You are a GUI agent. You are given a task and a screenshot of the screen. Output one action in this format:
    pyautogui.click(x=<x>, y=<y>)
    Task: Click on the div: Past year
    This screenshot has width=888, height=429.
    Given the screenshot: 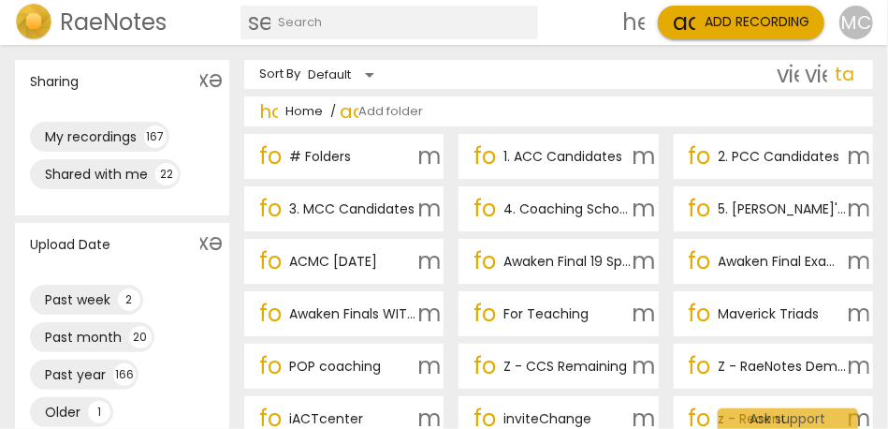 What is the action you would take?
    pyautogui.click(x=75, y=374)
    